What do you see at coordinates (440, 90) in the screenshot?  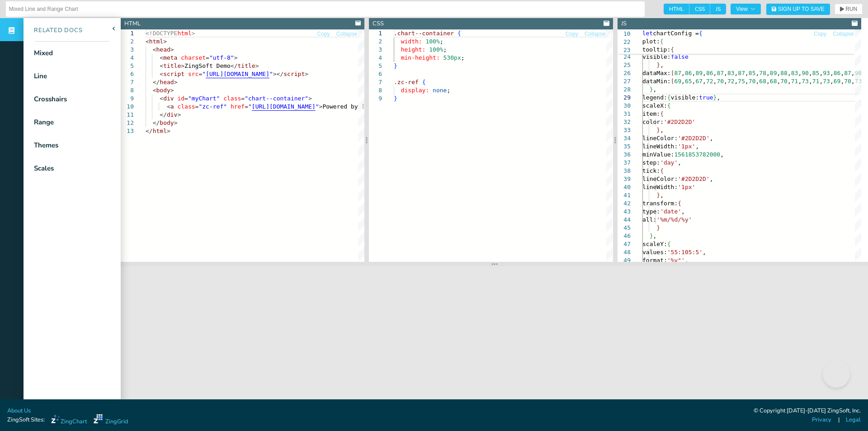 I see `span: none` at bounding box center [440, 90].